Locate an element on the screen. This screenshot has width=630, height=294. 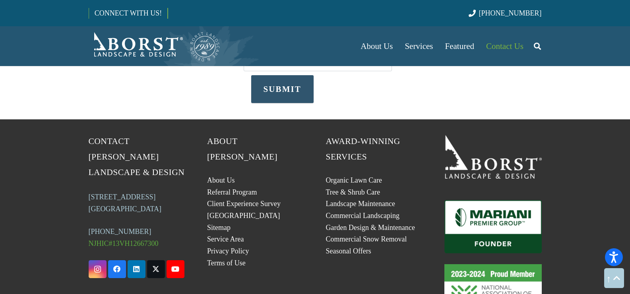
a: Mariani_Badge_Full_Founder is located at coordinates (493, 227).